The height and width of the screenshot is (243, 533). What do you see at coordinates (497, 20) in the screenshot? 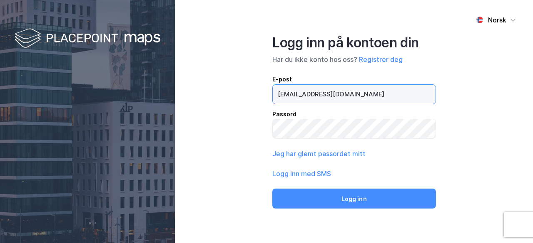
I see `div: Norsk` at bounding box center [497, 20].